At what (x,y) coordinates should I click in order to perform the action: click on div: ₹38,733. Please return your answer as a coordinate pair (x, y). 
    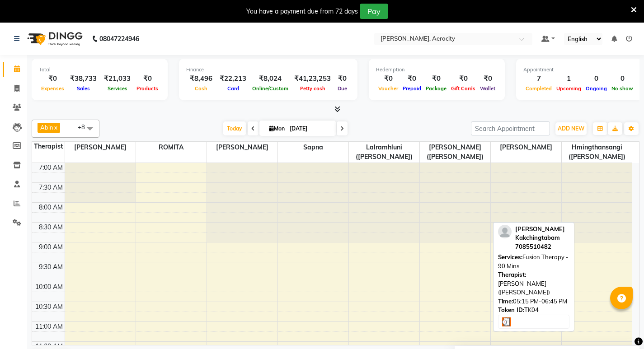
    Looking at the image, I should click on (83, 79).